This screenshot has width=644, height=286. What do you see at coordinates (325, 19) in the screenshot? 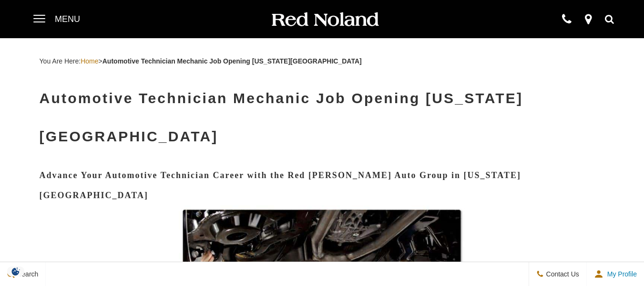
I see `img: Red Noland Auto Group` at bounding box center [325, 19].